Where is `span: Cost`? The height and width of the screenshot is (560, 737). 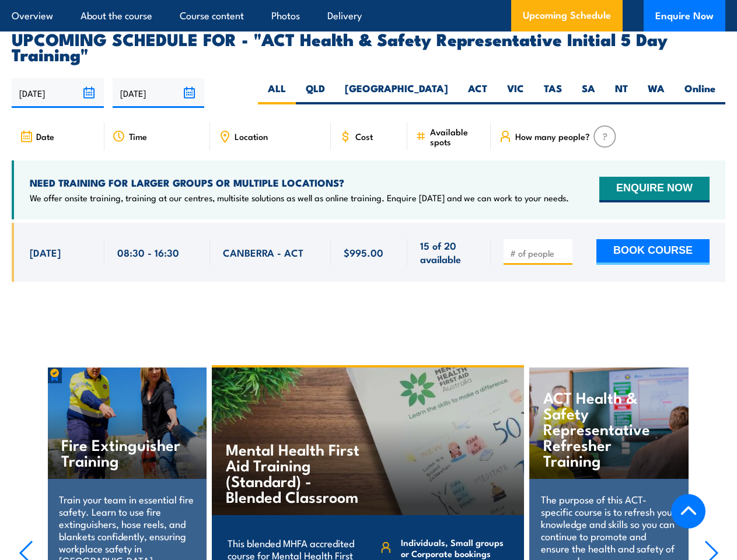
span: Cost is located at coordinates (364, 136).